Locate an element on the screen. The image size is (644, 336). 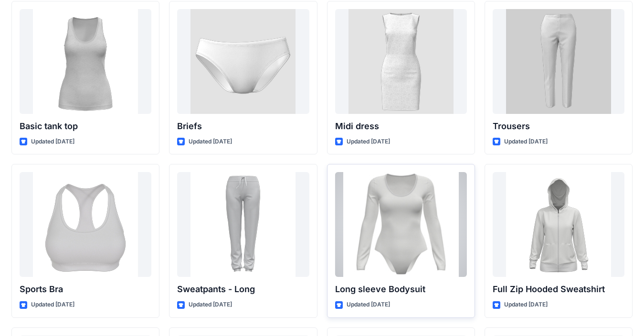
a: Basic tank top is located at coordinates (85, 62).